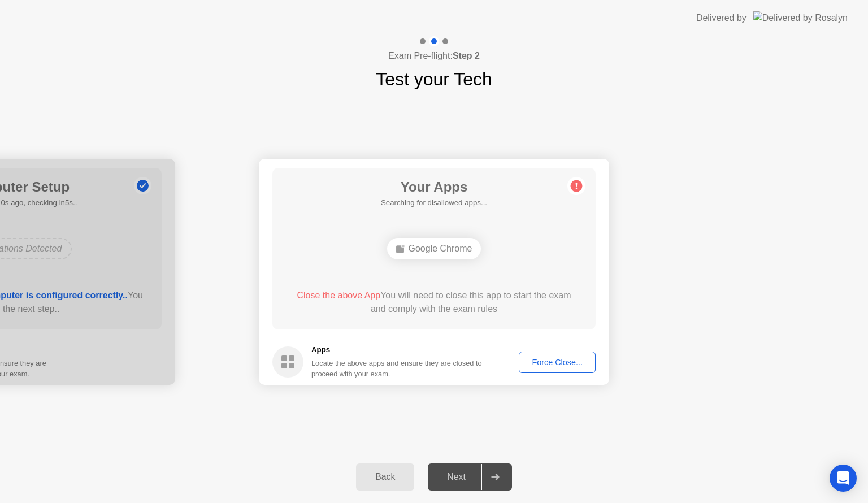 The width and height of the screenshot is (868, 503). I want to click on div: Locate the above apps and ensure they are closed to proceed with your exam., so click(397, 368).